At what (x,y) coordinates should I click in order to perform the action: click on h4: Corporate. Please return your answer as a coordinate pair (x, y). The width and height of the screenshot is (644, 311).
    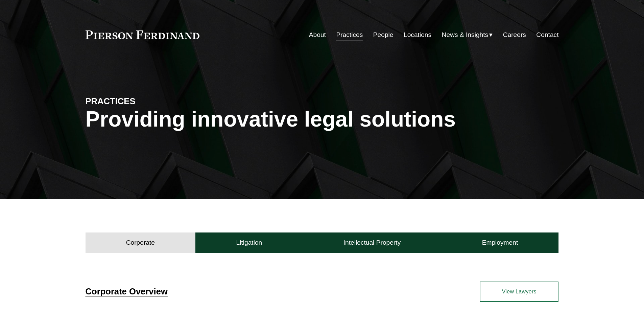
    Looking at the image, I should click on (140, 243).